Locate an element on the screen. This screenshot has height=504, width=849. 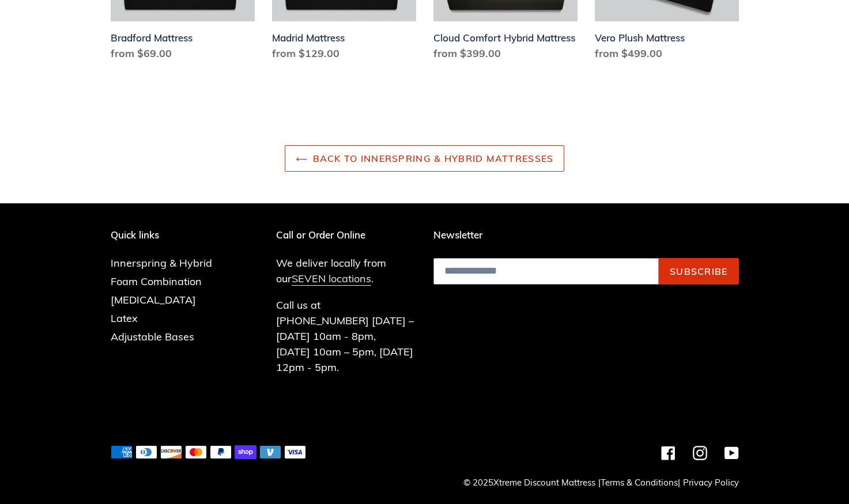
p: Quick links is located at coordinates (170, 235).